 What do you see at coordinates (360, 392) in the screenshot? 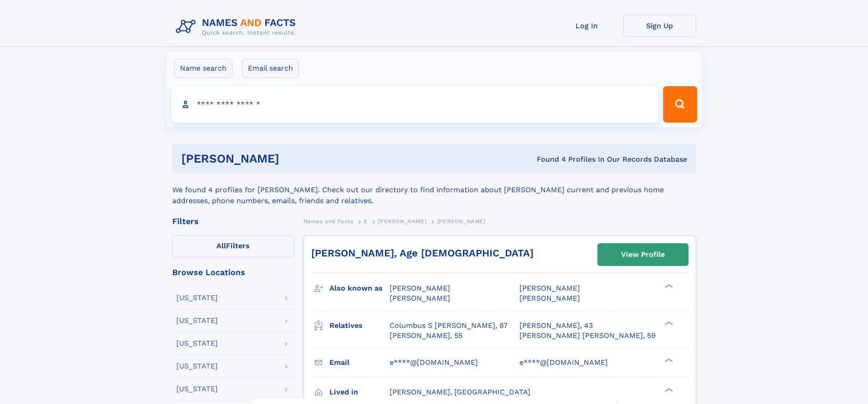
I see `h3: Lived in` at bounding box center [360, 392].